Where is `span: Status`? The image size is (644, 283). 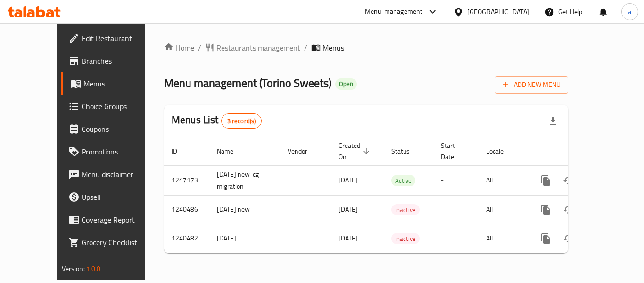
span: Status is located at coordinates (406, 151).